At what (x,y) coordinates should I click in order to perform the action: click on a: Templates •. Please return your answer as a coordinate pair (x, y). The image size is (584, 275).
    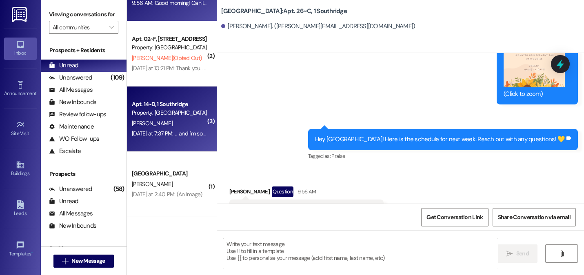
    Looking at the image, I should click on (20, 249).